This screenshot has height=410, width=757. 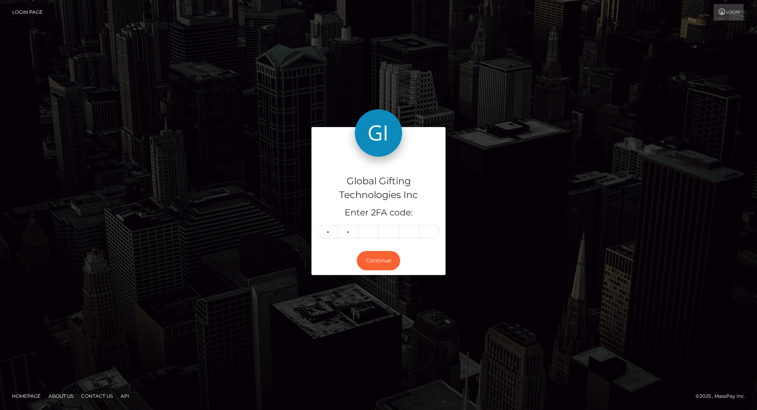 What do you see at coordinates (26, 396) in the screenshot?
I see `a: Homepage` at bounding box center [26, 396].